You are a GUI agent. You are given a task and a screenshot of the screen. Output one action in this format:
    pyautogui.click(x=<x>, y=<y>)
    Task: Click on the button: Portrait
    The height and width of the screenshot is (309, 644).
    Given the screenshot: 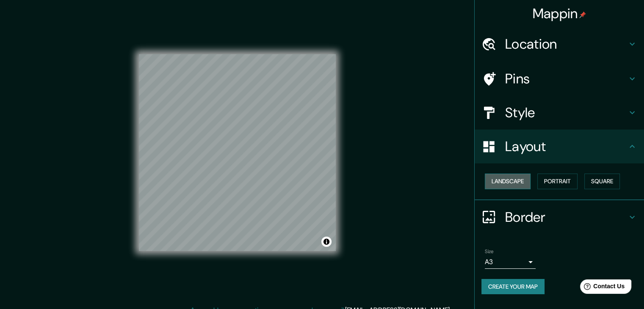 What is the action you would take?
    pyautogui.click(x=557, y=181)
    